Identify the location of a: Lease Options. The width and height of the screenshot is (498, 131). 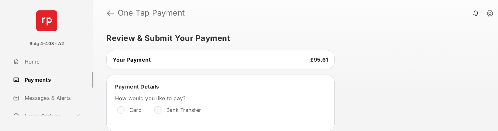
(41, 116).